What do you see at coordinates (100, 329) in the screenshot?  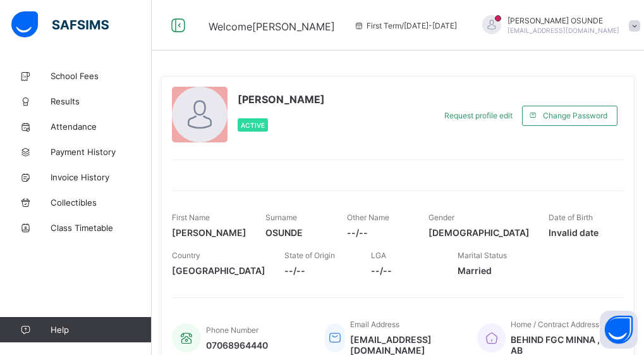 I see `span: Help` at bounding box center [100, 329].